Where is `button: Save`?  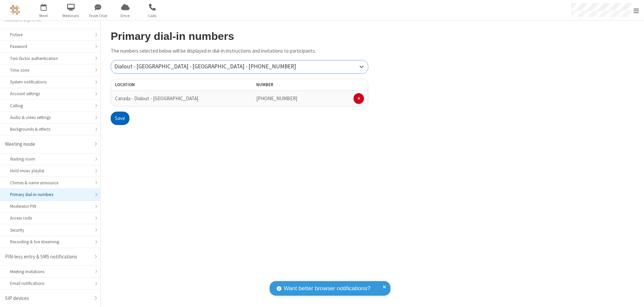
button: Save is located at coordinates (120, 118).